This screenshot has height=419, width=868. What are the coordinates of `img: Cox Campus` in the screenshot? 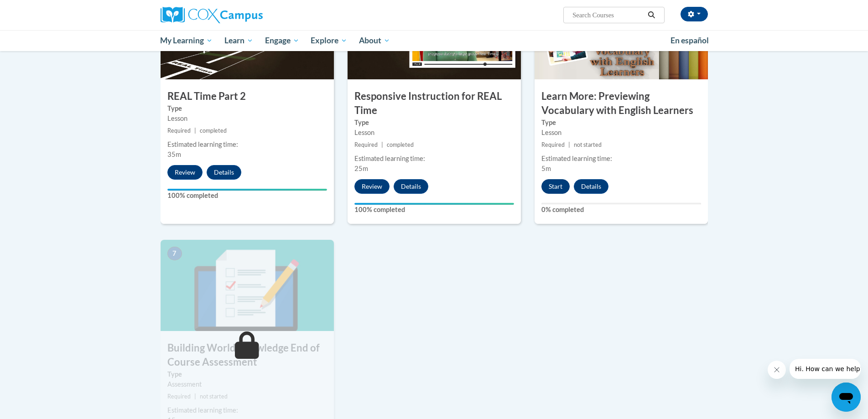 It's located at (211, 15).